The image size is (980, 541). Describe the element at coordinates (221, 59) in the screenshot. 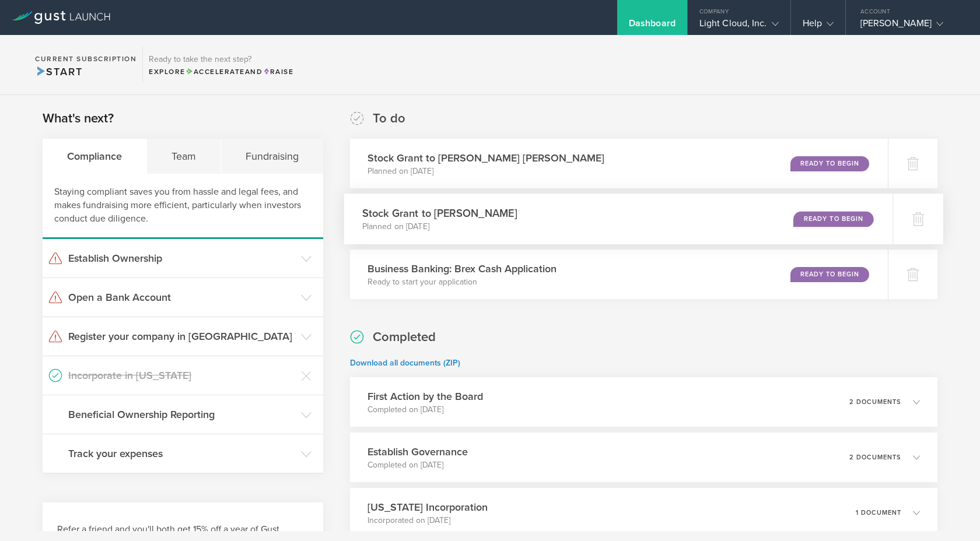

I see `h3: Ready to take the next step?` at that location.